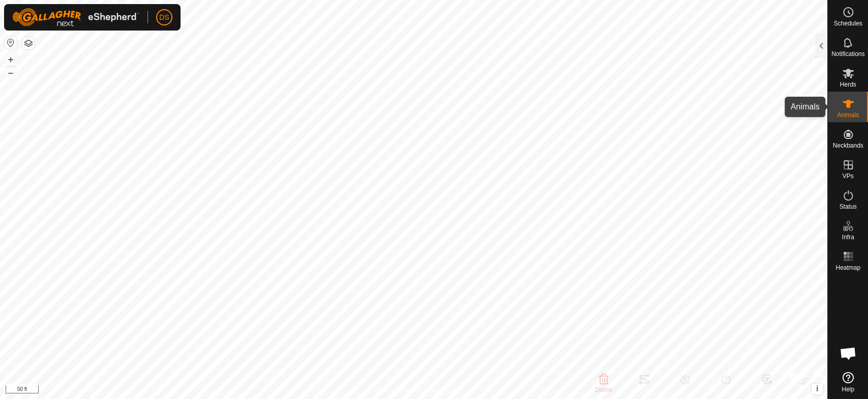  Describe the element at coordinates (848, 237) in the screenshot. I see `span: Infra` at that location.